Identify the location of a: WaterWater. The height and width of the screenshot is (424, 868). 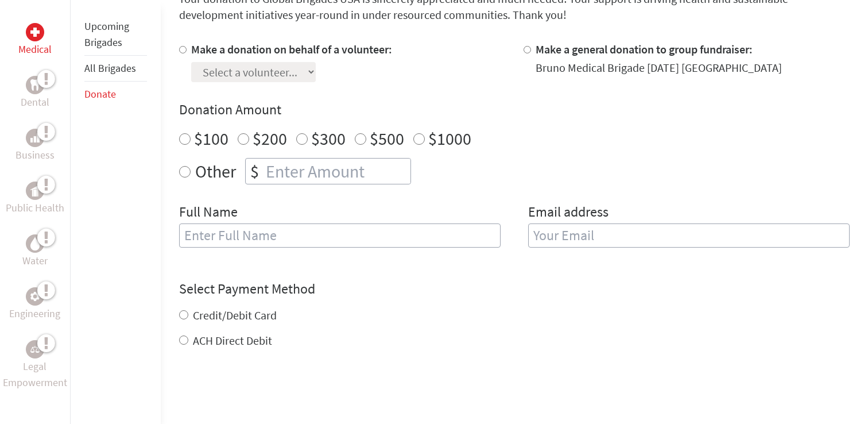
(35, 252).